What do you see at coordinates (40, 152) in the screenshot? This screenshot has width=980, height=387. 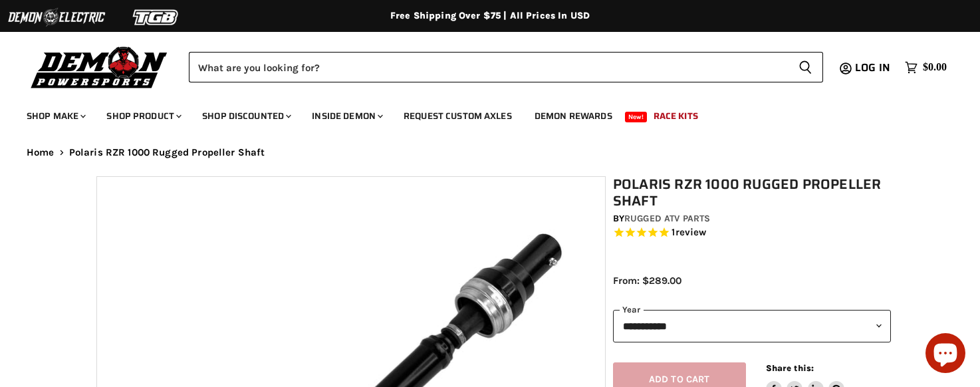 I see `a: Home` at bounding box center [40, 152].